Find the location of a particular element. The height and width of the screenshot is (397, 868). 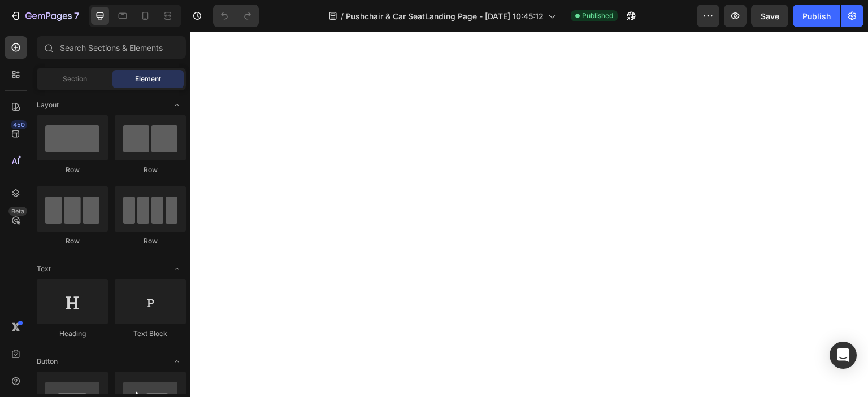

span: Text is located at coordinates (44, 269).